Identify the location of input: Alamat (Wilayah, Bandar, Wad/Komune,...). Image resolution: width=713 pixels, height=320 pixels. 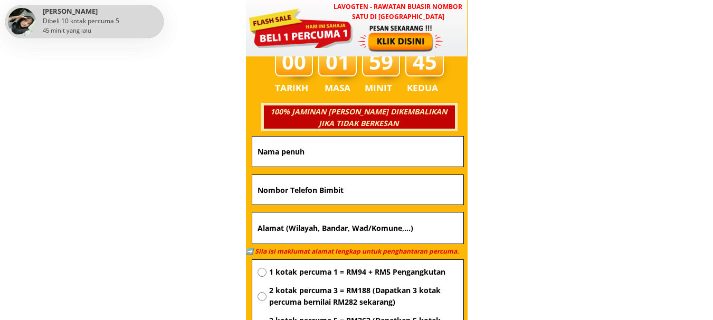
(358, 228).